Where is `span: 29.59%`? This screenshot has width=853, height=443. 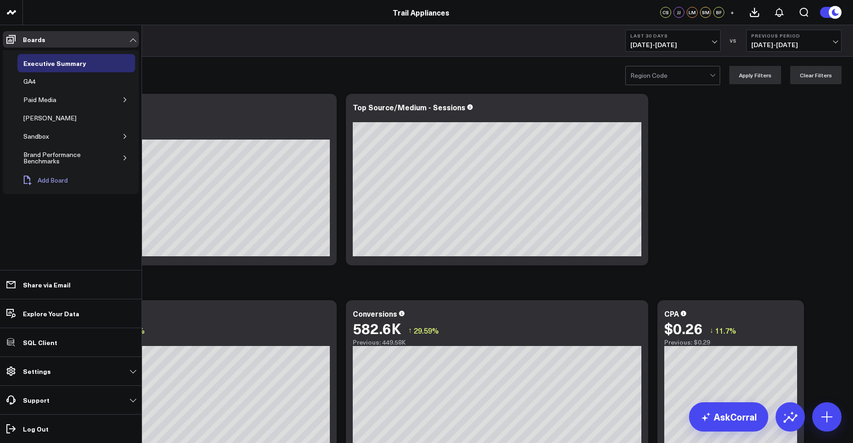 span: 29.59% is located at coordinates (426, 331).